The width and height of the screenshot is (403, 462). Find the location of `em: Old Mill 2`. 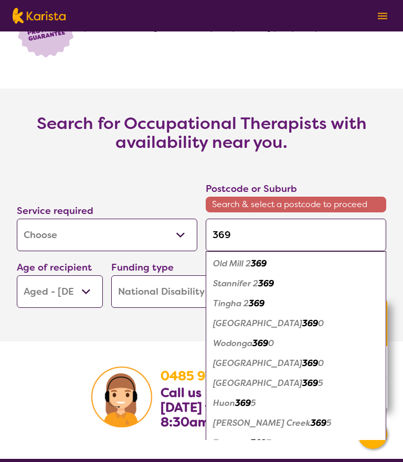

em: Old Mill 2 is located at coordinates (232, 263).